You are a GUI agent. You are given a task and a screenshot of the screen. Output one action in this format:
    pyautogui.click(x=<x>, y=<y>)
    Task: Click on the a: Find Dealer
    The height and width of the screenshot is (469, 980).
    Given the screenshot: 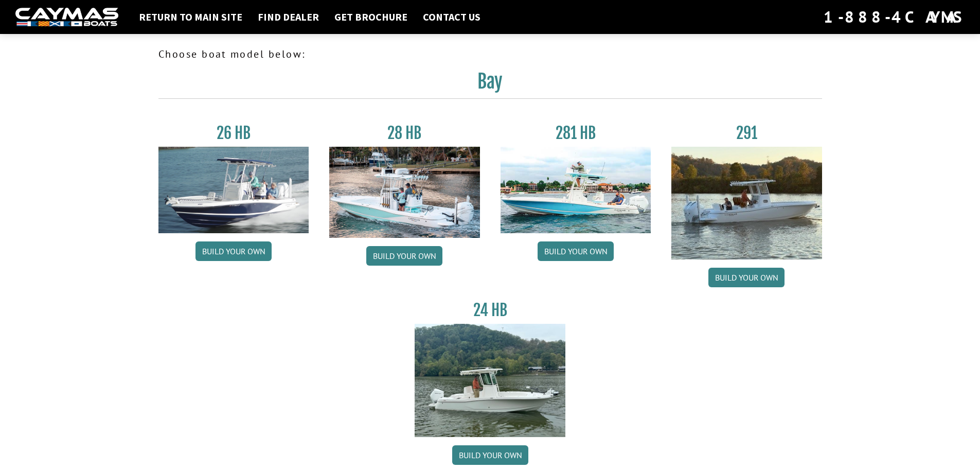 What is the action you would take?
    pyautogui.click(x=288, y=17)
    